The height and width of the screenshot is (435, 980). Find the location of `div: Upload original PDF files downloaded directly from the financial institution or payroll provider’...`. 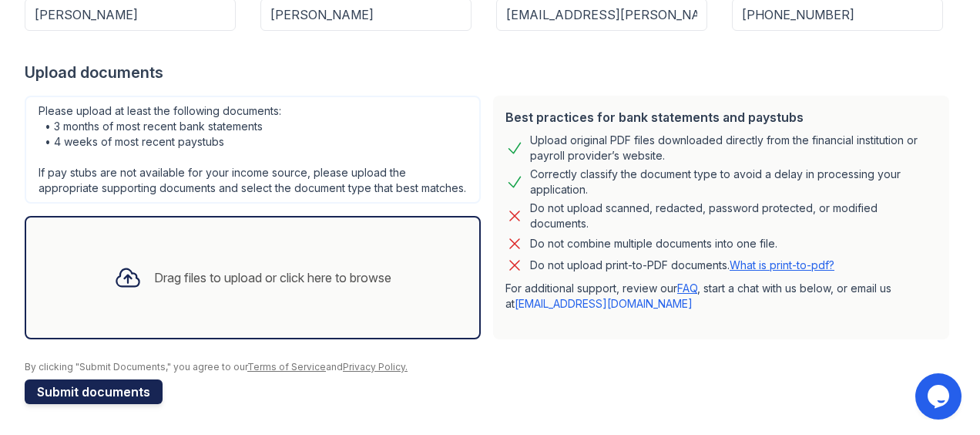

div: Upload original PDF files downloaded directly from the financial institution or payroll provider’... is located at coordinates (733, 148).